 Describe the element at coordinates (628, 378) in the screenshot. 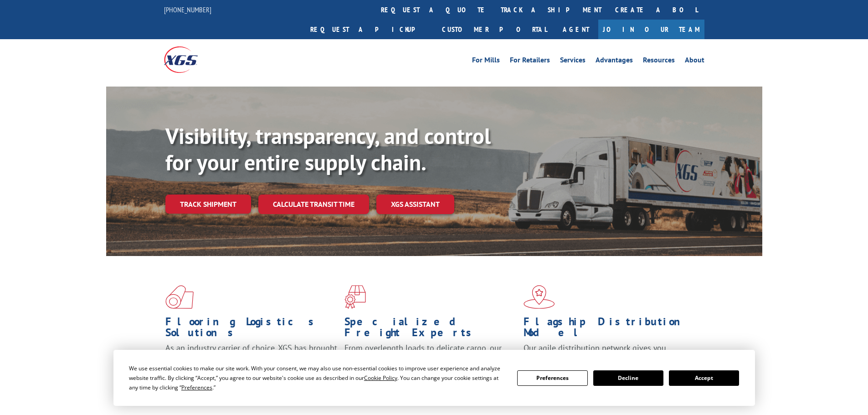

I see `button: Decline` at that location.